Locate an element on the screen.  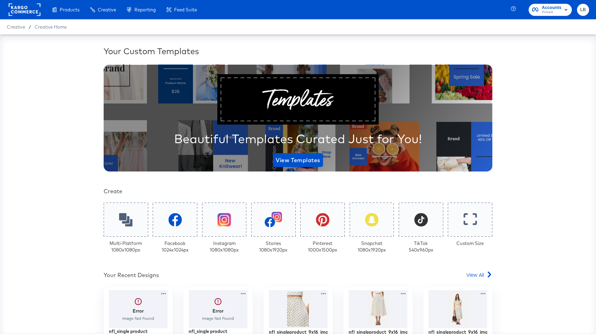
span: Accounts is located at coordinates (551, 8).